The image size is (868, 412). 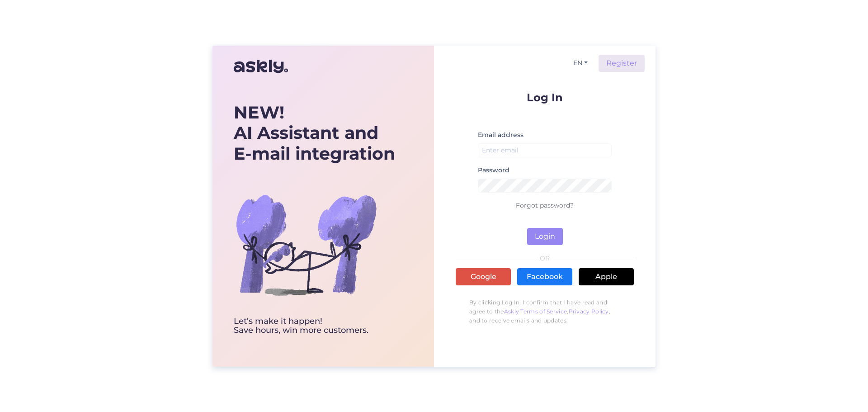 What do you see at coordinates (544, 150) in the screenshot?
I see `input: Enter email` at bounding box center [544, 150].